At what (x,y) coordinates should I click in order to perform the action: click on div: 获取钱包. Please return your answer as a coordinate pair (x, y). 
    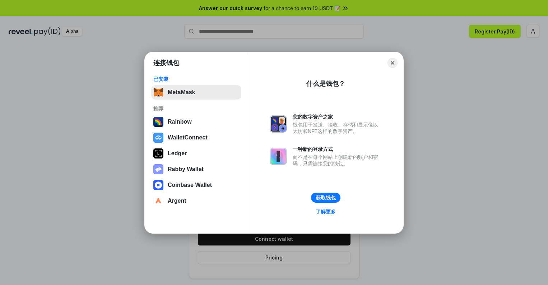
    Looking at the image, I should click on (326, 197).